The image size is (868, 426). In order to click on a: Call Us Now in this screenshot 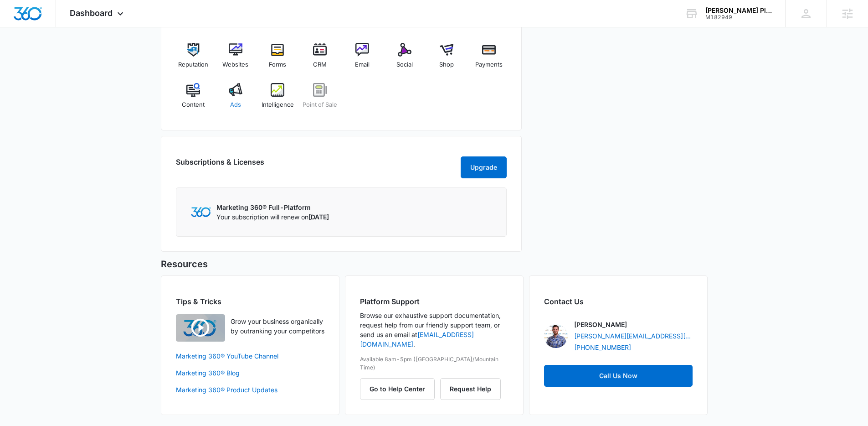, I will do `click(618, 376)`.